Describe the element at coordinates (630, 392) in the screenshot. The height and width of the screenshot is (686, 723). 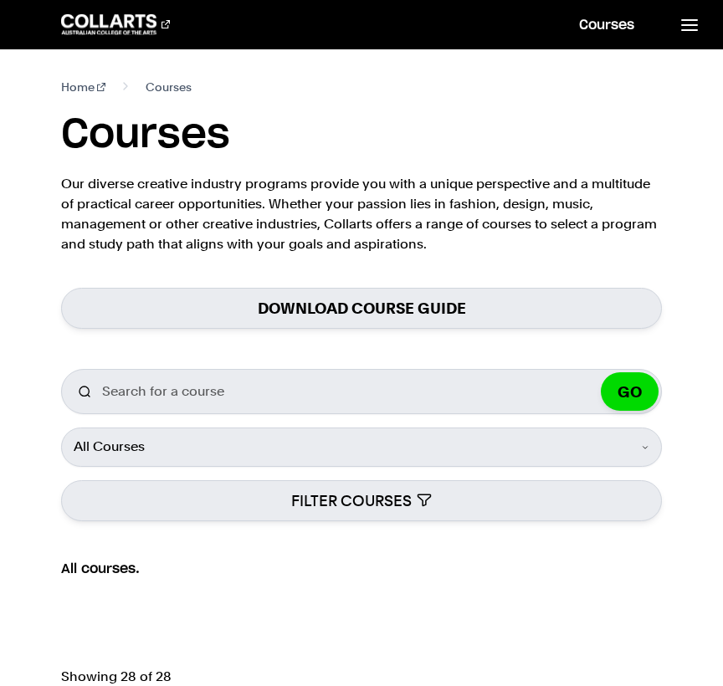
I see `button: GO` at that location.